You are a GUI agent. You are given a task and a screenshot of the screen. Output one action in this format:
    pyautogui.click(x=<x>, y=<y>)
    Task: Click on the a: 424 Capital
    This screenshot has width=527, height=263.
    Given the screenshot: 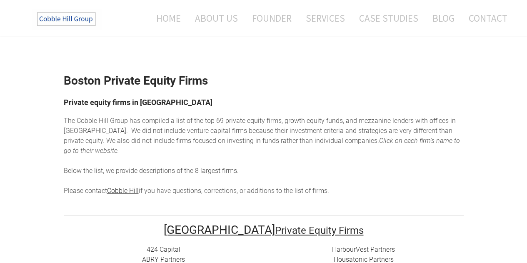 What is the action you would take?
    pyautogui.click(x=163, y=249)
    